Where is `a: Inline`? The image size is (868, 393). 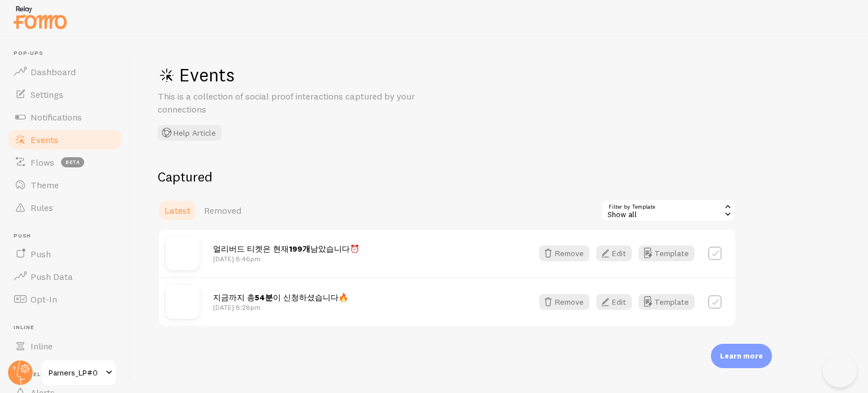 a: Inline is located at coordinates (65, 346).